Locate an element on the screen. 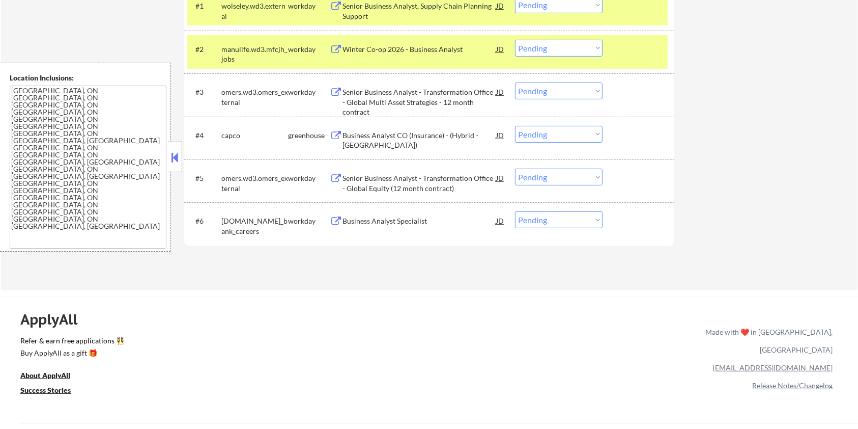 The image size is (858, 429). div: Senior Business Analyst - Transformation Office - Global Multi Asset Strategies - 12 month contract is located at coordinates (419, 102).